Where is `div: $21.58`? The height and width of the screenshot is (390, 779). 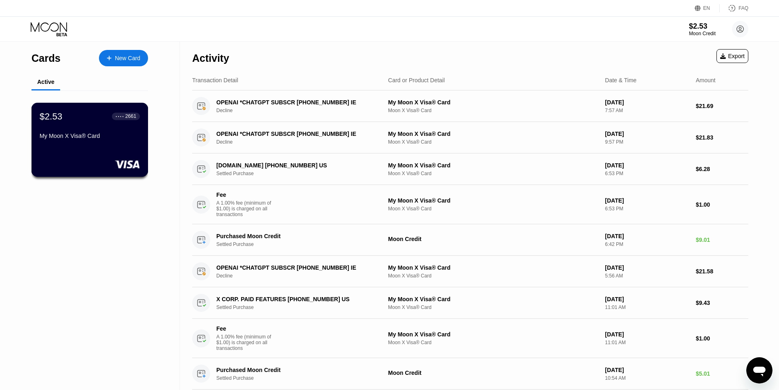 div: $21.58 is located at coordinates (722, 271).